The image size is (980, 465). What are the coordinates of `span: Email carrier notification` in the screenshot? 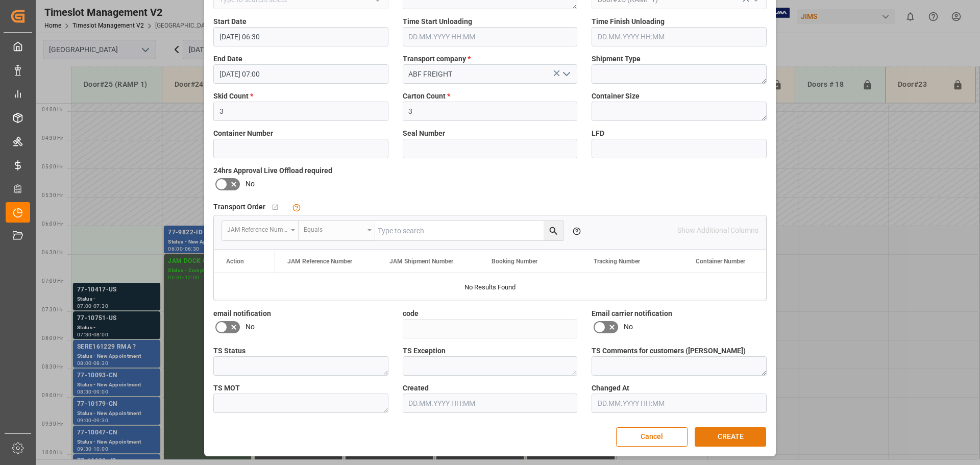 It's located at (632, 314).